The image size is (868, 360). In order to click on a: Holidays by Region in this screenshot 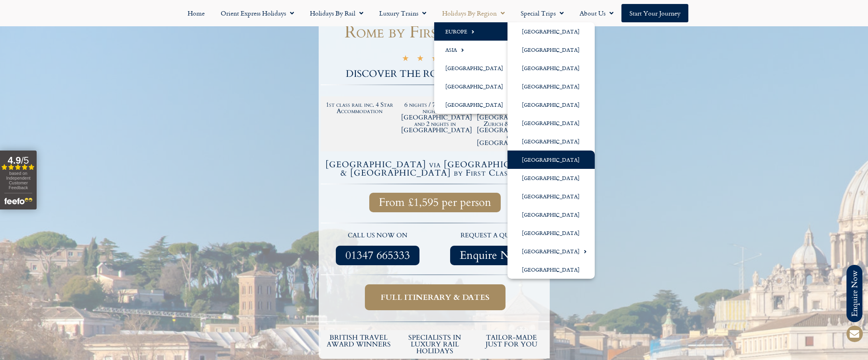, I will do `click(473, 13)`.